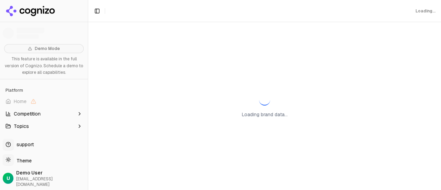 This screenshot has height=190, width=441. Describe the element at coordinates (24, 144) in the screenshot. I see `span: support` at that location.